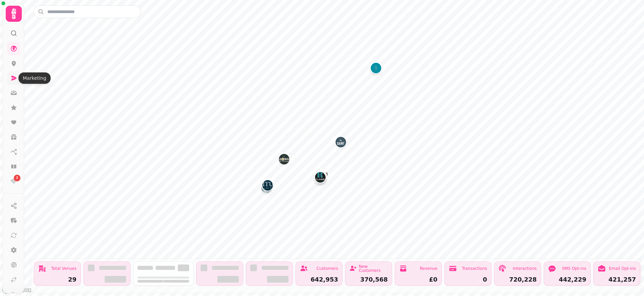 The image size is (644, 296). What do you see at coordinates (419, 279) in the screenshot?
I see `div: £0` at bounding box center [419, 279].